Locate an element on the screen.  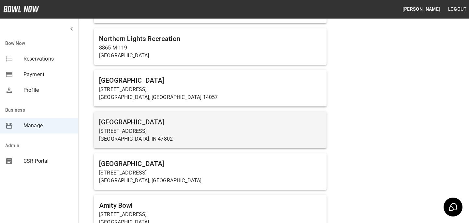
h6: Amity Bowl is located at coordinates (210, 206).